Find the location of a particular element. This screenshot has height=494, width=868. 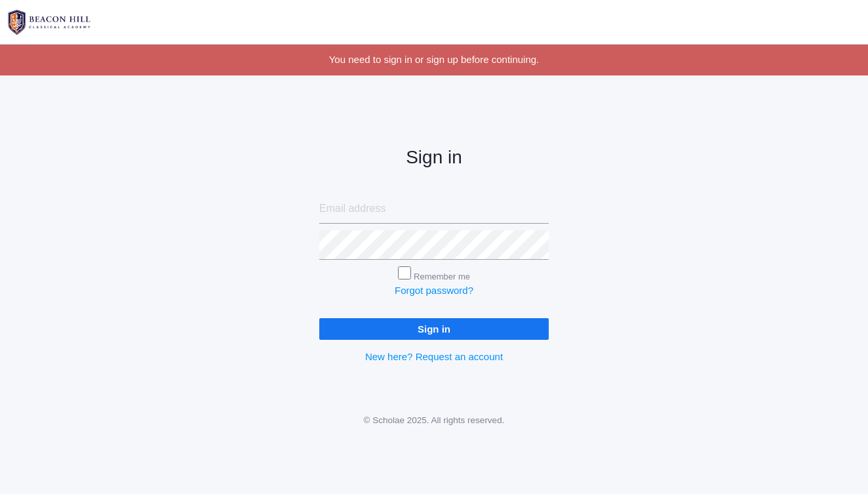

a: New here? Request an account is located at coordinates (434, 357).